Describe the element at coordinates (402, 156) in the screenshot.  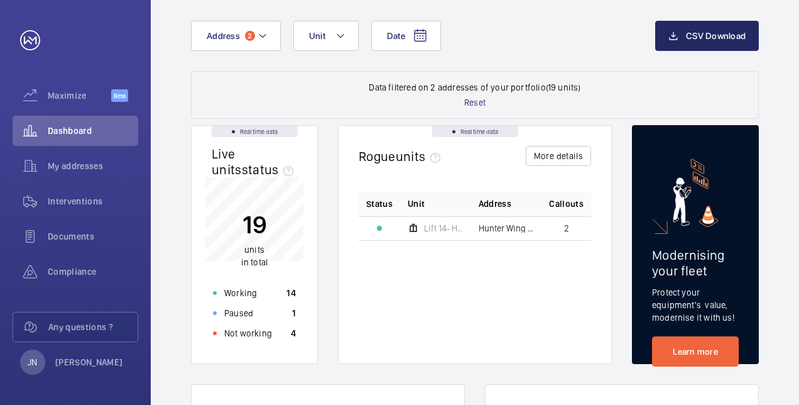
I see `h2: Rogue` at that location.